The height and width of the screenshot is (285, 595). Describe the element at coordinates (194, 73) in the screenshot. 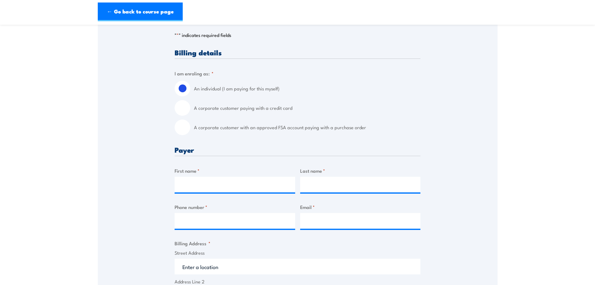

I see `legend: I am enroling as:` at that location.